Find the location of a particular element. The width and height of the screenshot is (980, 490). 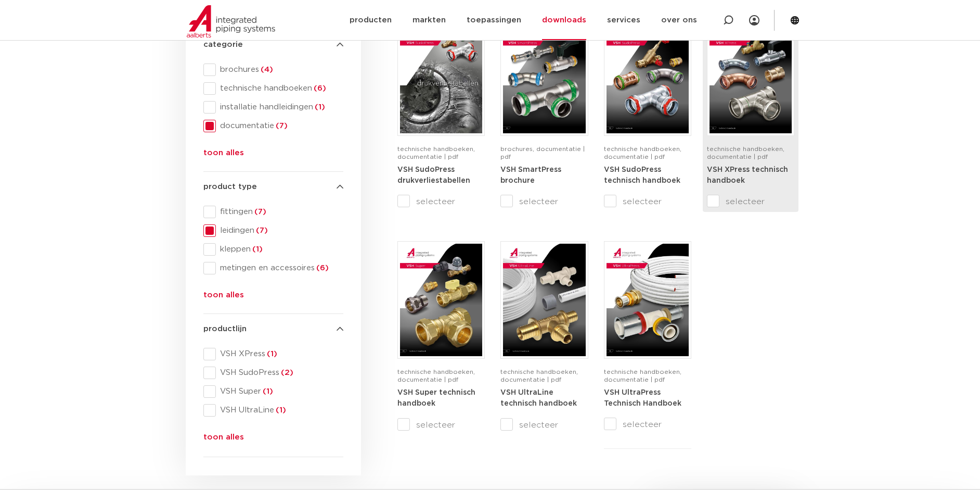

a: VSH XPress technisch handboek is located at coordinates (747, 175).